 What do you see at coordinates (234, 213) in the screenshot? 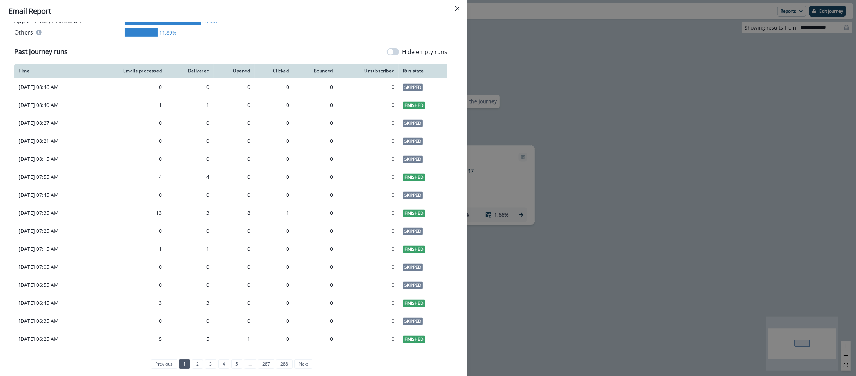
I see `div: 8` at bounding box center [234, 213].